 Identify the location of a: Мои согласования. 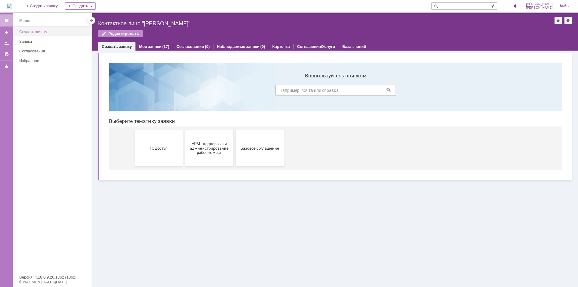
(7, 54).